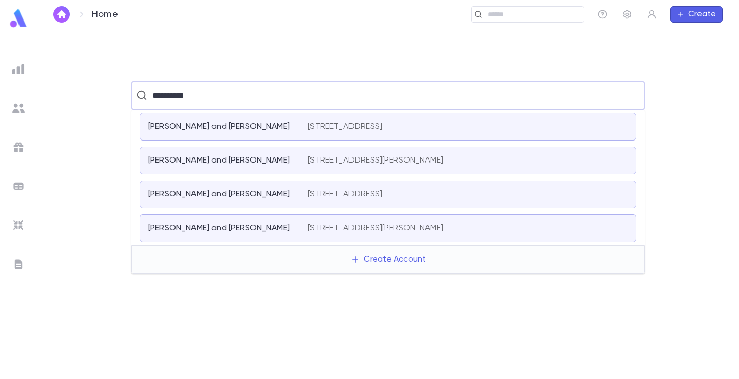 This screenshot has width=739, height=379. I want to click on p: Home, so click(105, 14).